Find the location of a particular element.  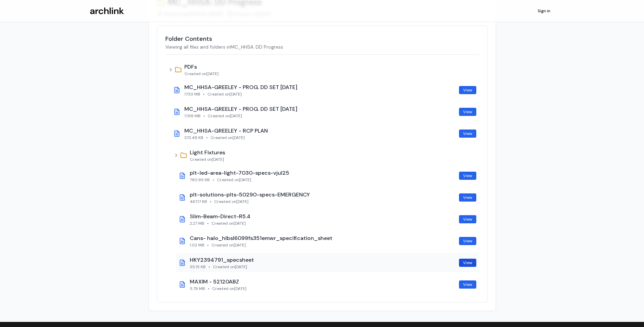

a: Sign in is located at coordinates (544, 11).